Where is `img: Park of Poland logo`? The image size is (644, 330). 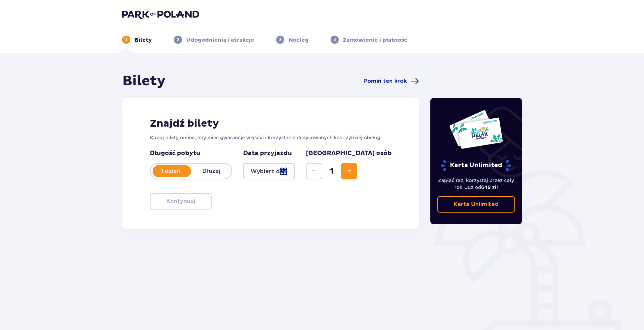 img: Park of Poland logo is located at coordinates (161, 14).